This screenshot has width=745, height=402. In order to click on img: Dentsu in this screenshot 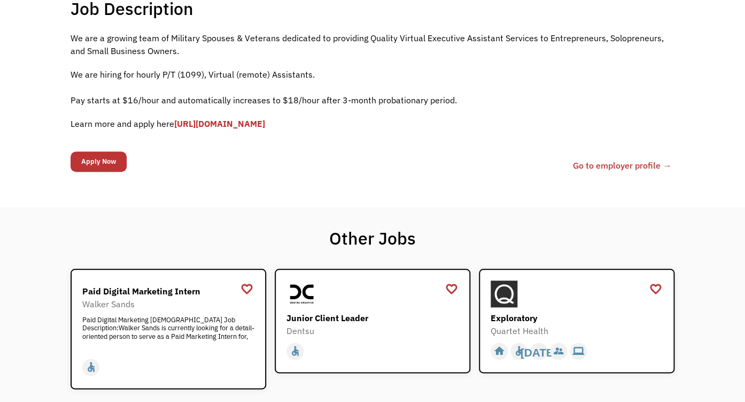, I will do `click(302, 294)`.